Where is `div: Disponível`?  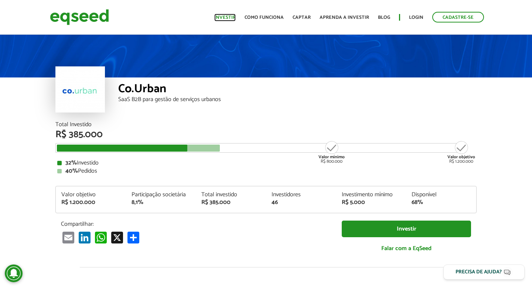
div: Disponível is located at coordinates (441, 195).